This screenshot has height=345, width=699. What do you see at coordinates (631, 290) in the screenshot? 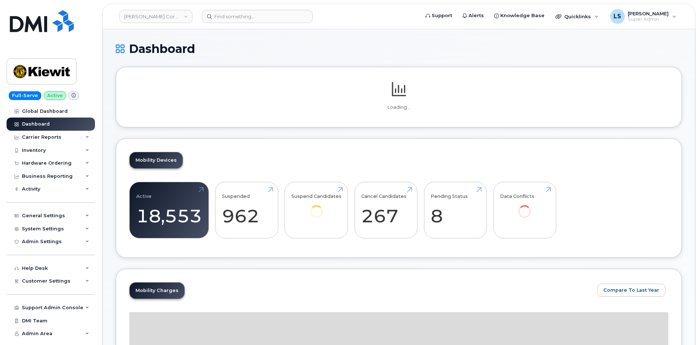
I see `button: Compare To Last Year` at bounding box center [631, 290].